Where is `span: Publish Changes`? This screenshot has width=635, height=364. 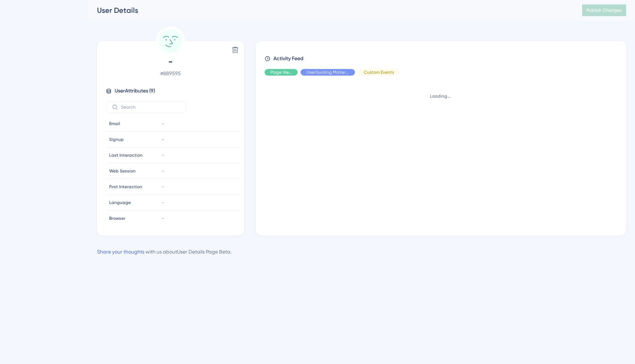 span: Publish Changes is located at coordinates (604, 10).